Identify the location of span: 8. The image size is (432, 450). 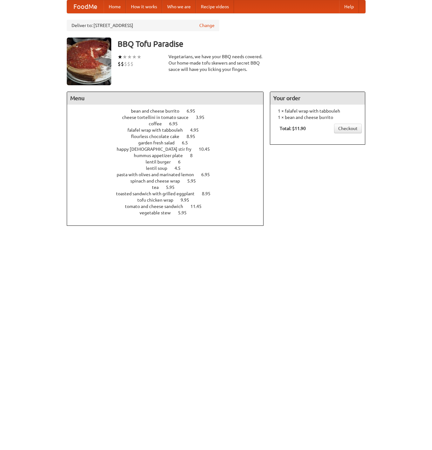
(195, 156).